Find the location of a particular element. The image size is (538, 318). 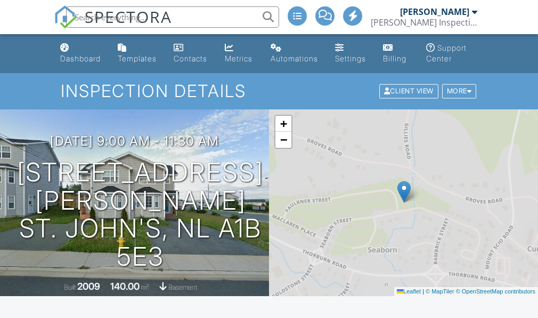

a: SPECTORA is located at coordinates (113, 26).